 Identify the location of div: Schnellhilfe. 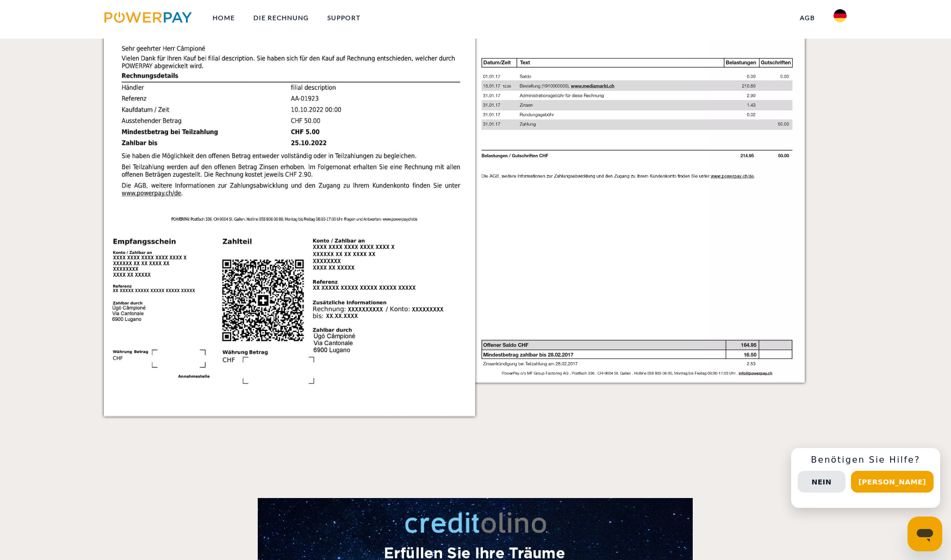
(866, 477).